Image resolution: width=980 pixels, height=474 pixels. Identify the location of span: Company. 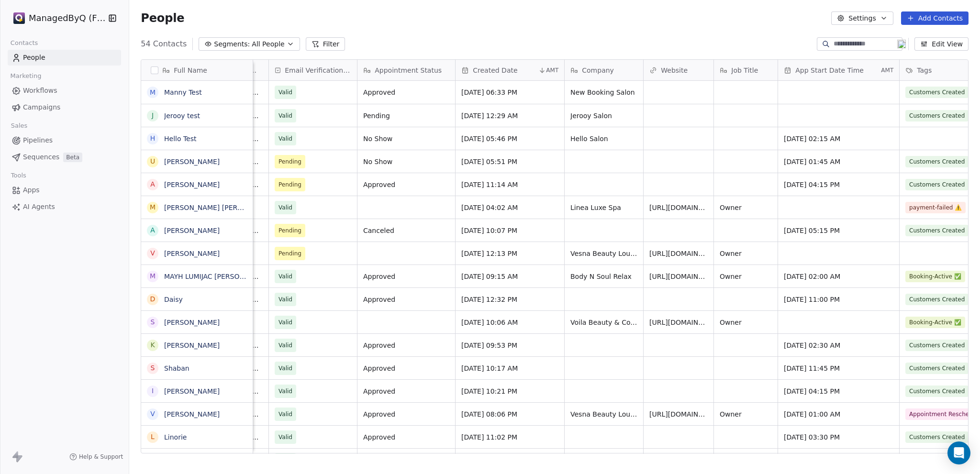
(598, 71).